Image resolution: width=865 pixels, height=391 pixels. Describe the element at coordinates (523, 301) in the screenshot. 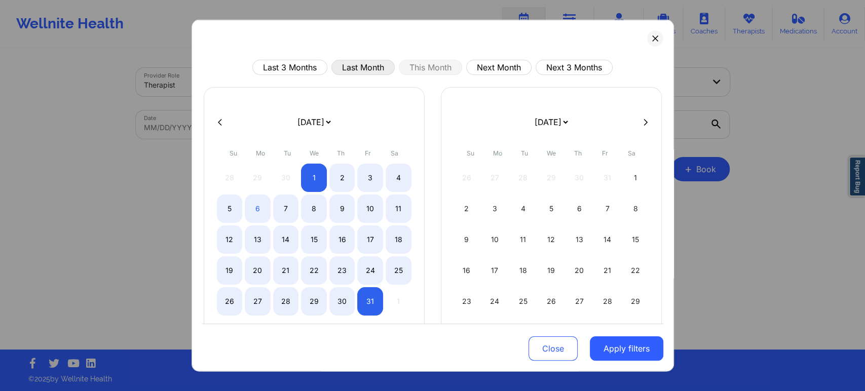

I see `div: Tue Nov 25 2025` at that location.